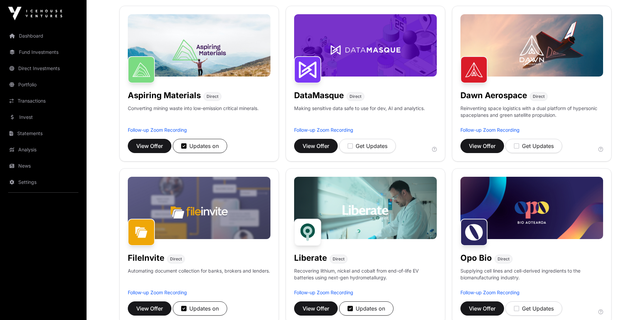  I want to click on a: Portfolio, so click(43, 85).